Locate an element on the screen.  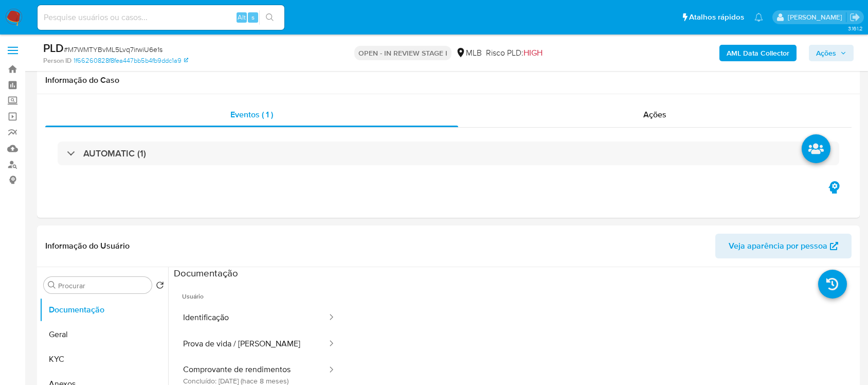
b: PLD is located at coordinates (53, 48).